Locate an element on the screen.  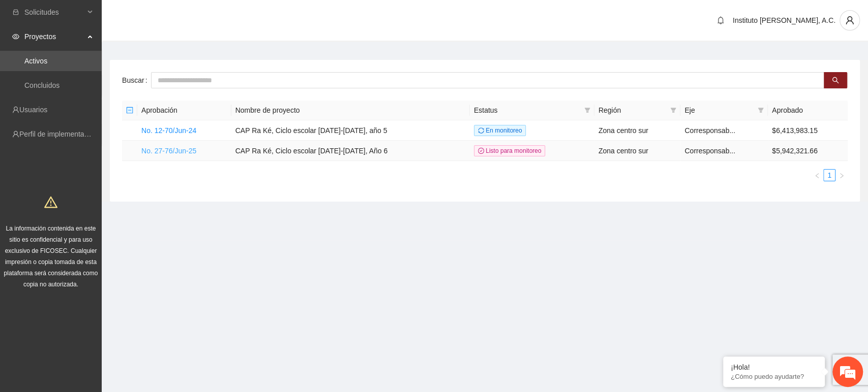
td: $6,413,983.15 is located at coordinates (808, 131).